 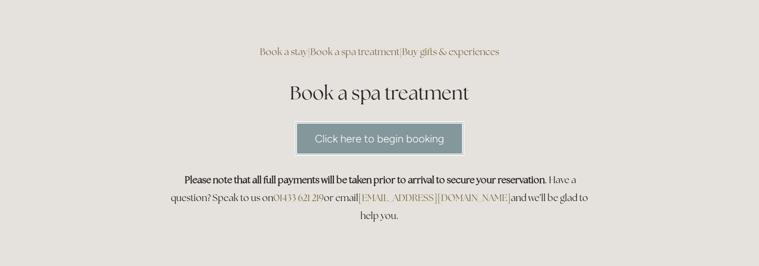 What do you see at coordinates (355, 51) in the screenshot?
I see `a: Book a spa treatment` at bounding box center [355, 51].